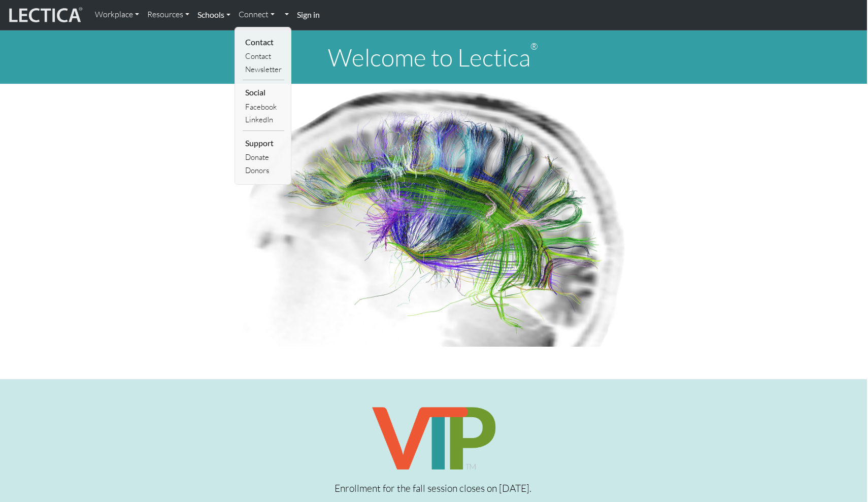 This screenshot has width=868, height=502. I want to click on img: lecticalive, so click(44, 15).